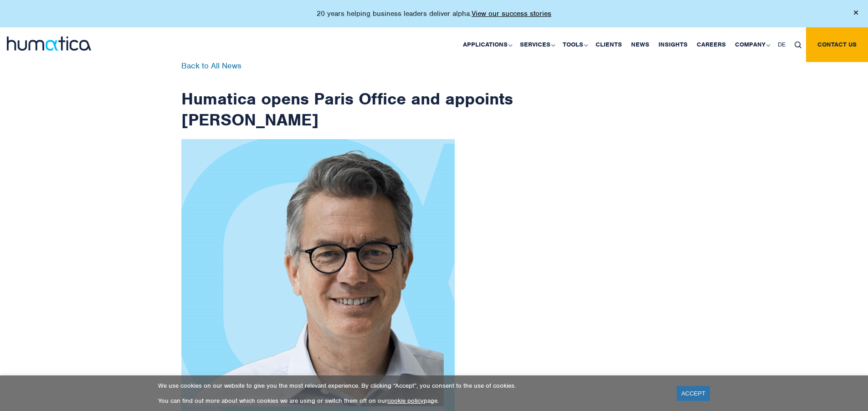  What do you see at coordinates (608, 45) in the screenshot?
I see `a: Clients` at bounding box center [608, 45].